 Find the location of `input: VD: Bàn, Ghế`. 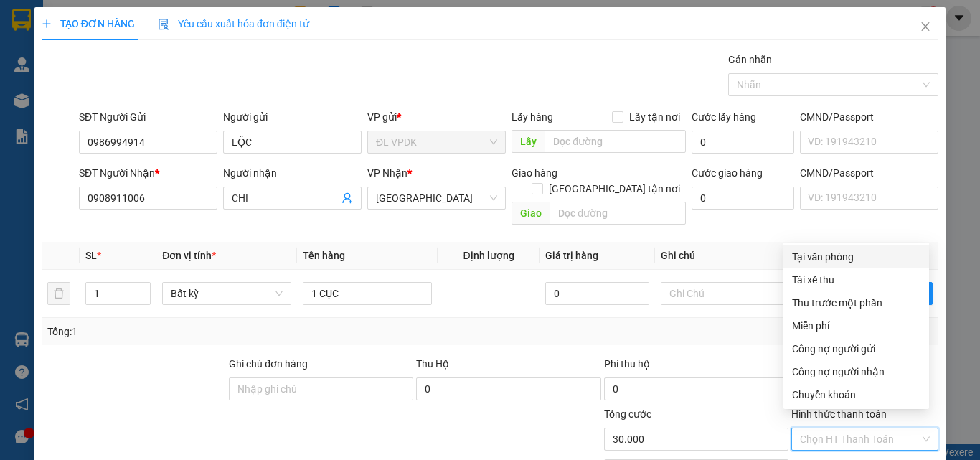

input: VD: Bàn, Ghế is located at coordinates (368, 294).